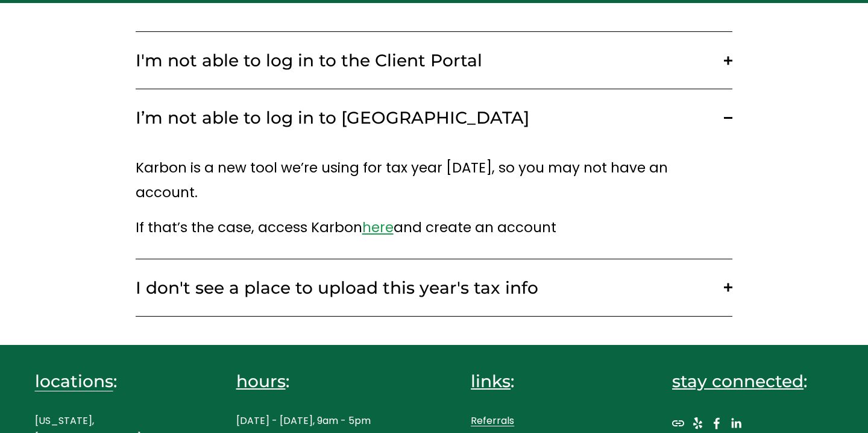 Image resolution: width=868 pixels, height=433 pixels. Describe the element at coordinates (738, 381) in the screenshot. I see `span: stay connected` at that location.